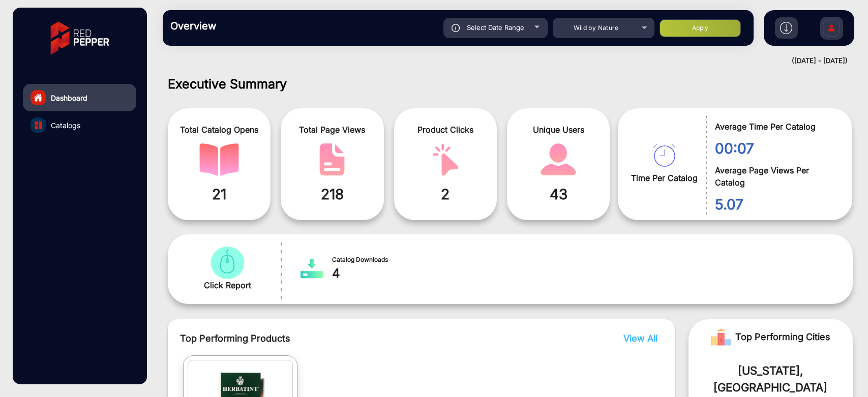  What do you see at coordinates (700, 28) in the screenshot?
I see `button: Apply` at bounding box center [700, 28].